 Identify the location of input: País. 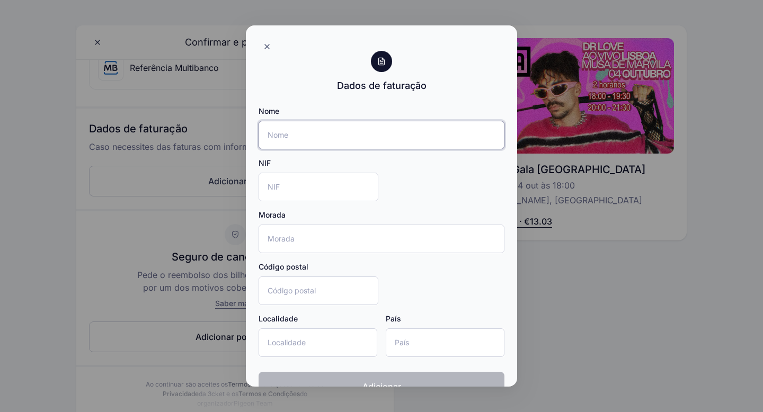
(445, 343).